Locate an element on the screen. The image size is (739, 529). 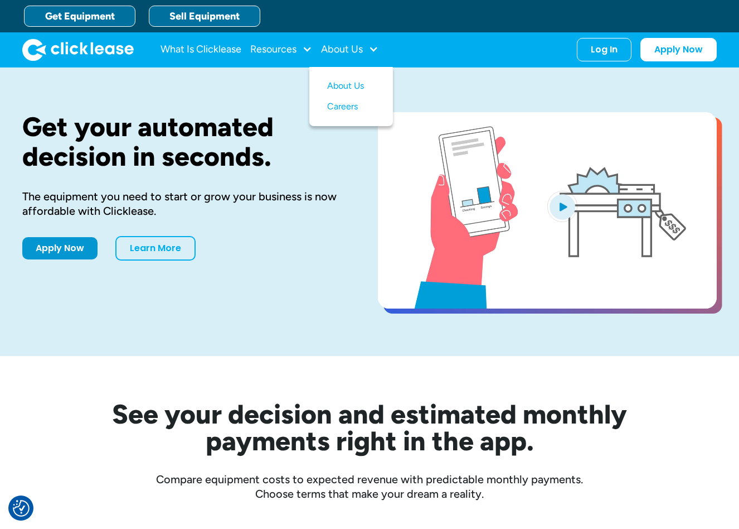
a: open lightbox is located at coordinates (548, 210).